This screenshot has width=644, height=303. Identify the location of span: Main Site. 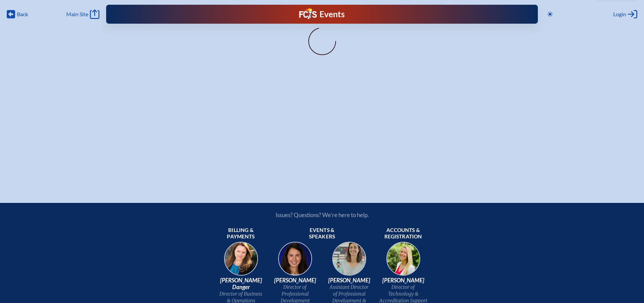
(77, 14).